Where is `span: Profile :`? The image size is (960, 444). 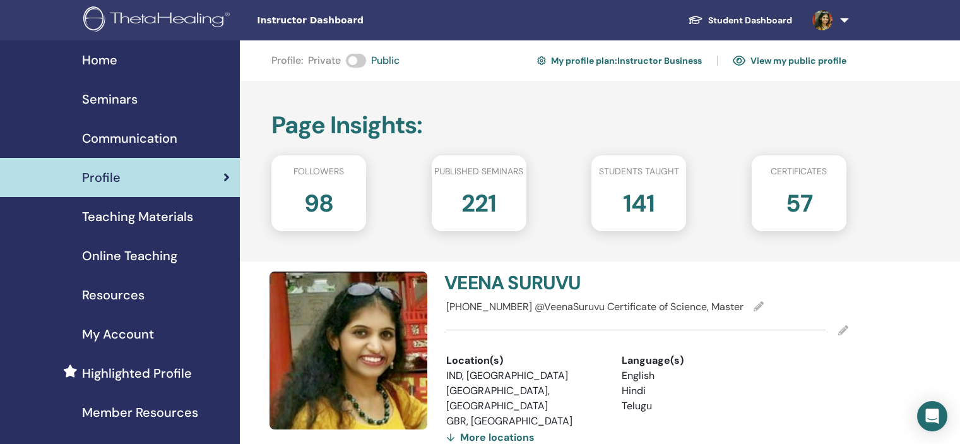 span: Profile : is located at coordinates (287, 61).